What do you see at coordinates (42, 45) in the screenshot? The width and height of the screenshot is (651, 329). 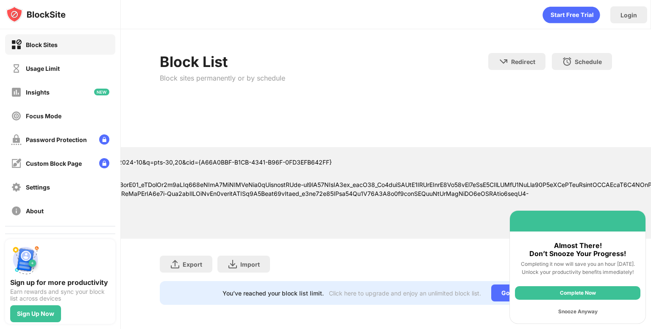 I see `div: Block Sites` at bounding box center [42, 45].